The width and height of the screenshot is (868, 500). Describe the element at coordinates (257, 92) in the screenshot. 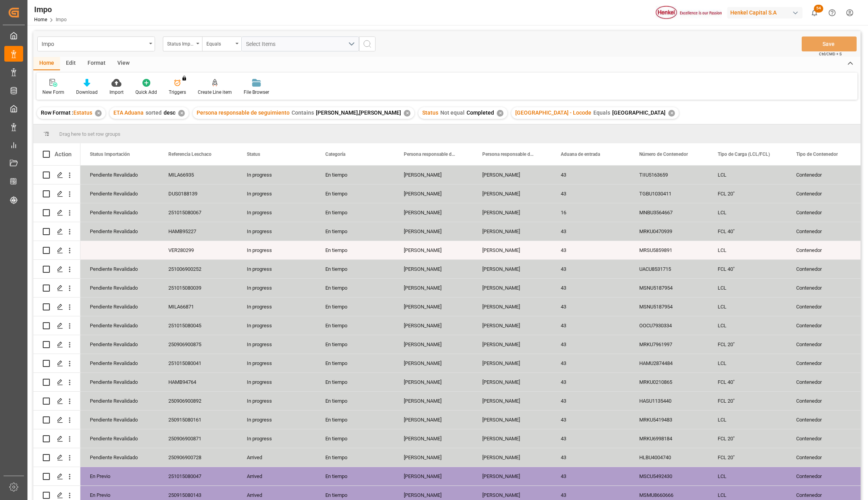

I see `div: File Browser` at that location.